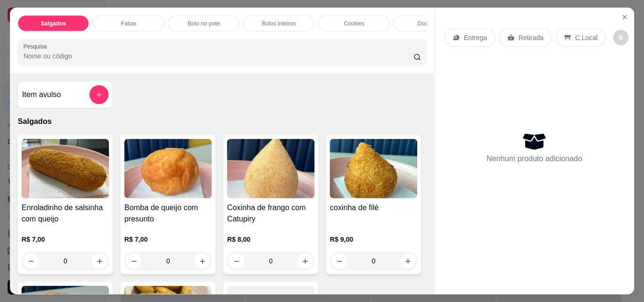 This screenshot has width=644, height=302. What do you see at coordinates (373, 240) in the screenshot?
I see `p: R$ 9,00` at bounding box center [373, 240].